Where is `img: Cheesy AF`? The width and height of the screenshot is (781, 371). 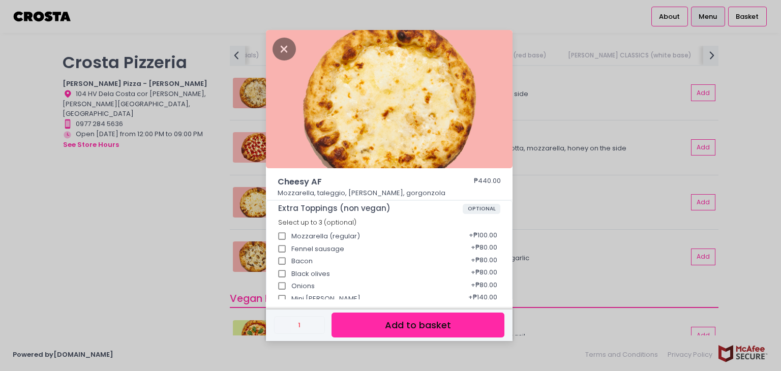 img: Cheesy AF is located at coordinates (389, 99).